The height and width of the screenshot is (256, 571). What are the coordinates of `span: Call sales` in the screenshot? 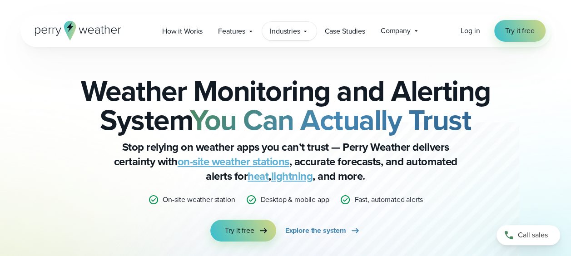 It's located at (533, 235).